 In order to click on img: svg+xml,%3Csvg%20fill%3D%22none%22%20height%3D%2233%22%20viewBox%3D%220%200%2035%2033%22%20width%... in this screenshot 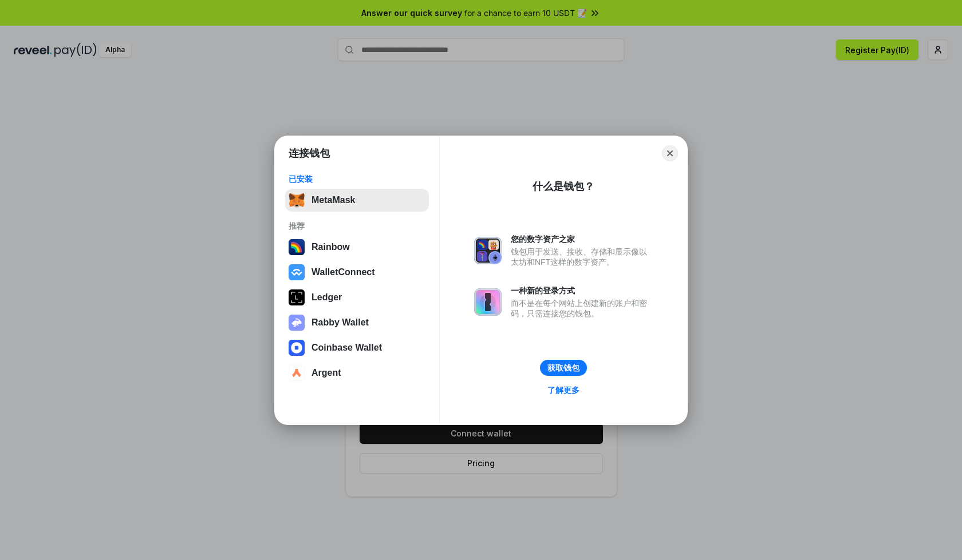, I will do `click(296, 200)`.